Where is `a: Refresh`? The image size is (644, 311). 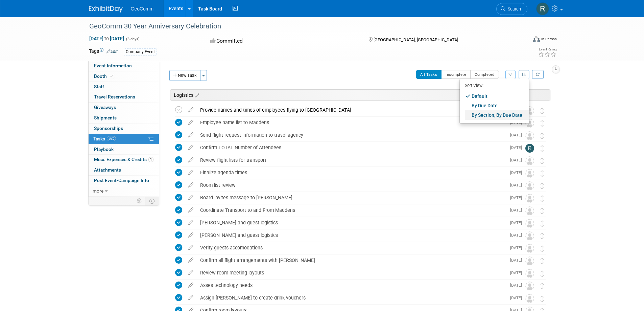
a: Refresh is located at coordinates (538, 74).